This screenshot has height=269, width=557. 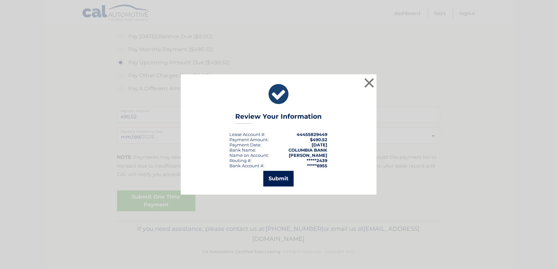 I want to click on span: Payment Date, so click(x=245, y=145).